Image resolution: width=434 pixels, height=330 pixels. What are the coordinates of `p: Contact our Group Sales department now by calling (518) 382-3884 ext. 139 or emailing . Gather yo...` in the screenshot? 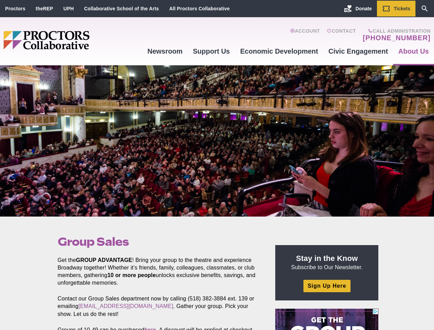 It's located at (159, 306).